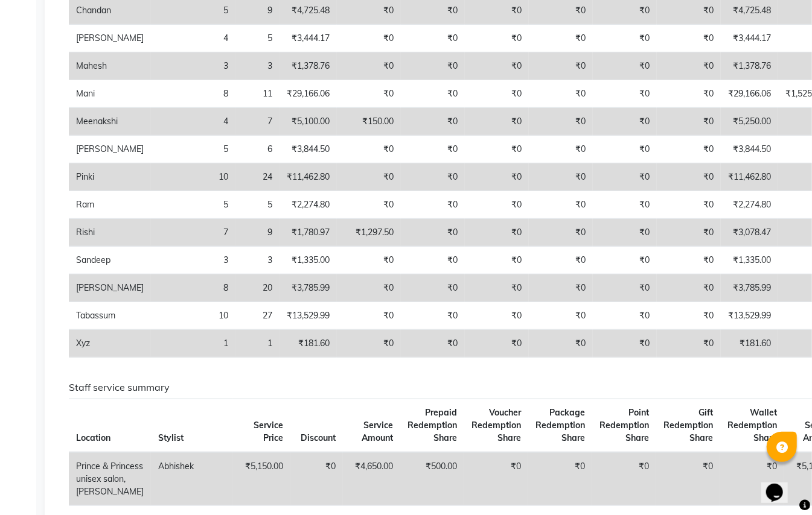 Image resolution: width=812 pixels, height=515 pixels. What do you see at coordinates (110, 260) in the screenshot?
I see `td: Sandeep` at bounding box center [110, 260].